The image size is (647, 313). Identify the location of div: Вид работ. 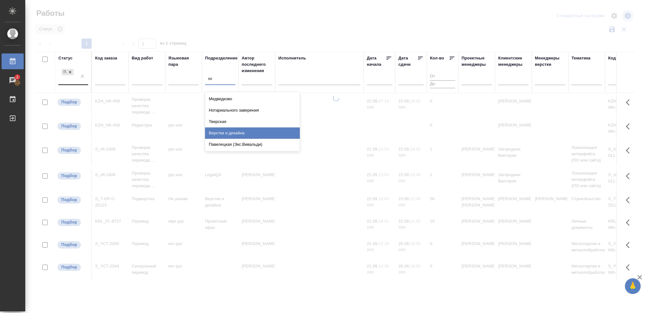
(143, 58).